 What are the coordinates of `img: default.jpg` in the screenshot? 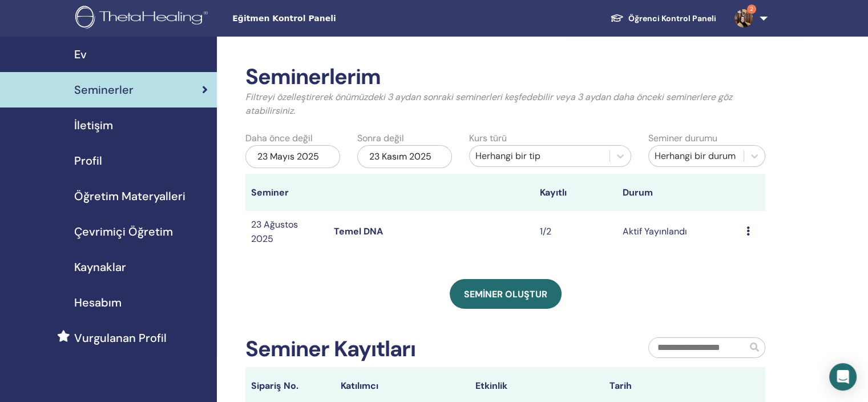 It's located at (744, 18).